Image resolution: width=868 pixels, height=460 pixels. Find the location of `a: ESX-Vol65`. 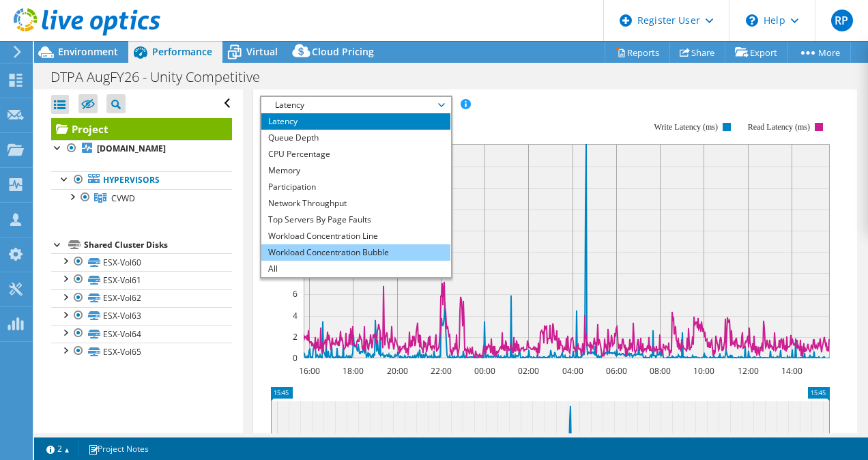

a: ESX-Vol65 is located at coordinates (141, 351).